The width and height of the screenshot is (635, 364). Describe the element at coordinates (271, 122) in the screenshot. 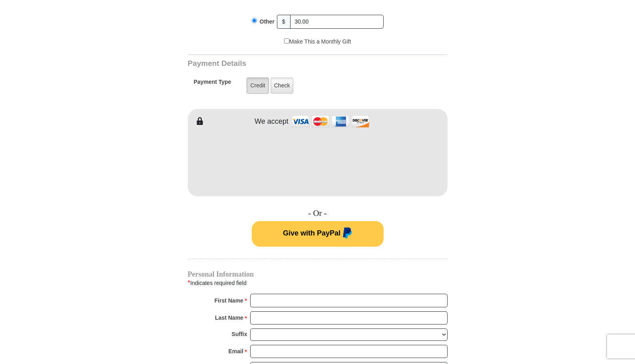

I see `h4: We accept` at that location.